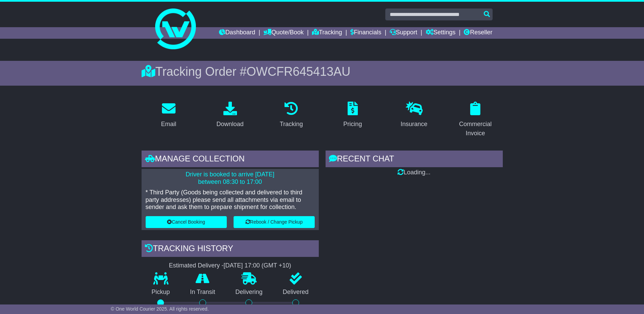 This screenshot has width=644, height=314. What do you see at coordinates (230, 200) in the screenshot?
I see `p: * Third Party (Goods being collected and delivered to third party addresses) please send all atta...` at bounding box center [230, 200].